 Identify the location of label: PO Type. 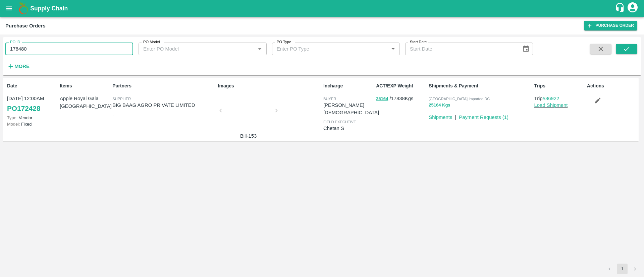
(284, 42).